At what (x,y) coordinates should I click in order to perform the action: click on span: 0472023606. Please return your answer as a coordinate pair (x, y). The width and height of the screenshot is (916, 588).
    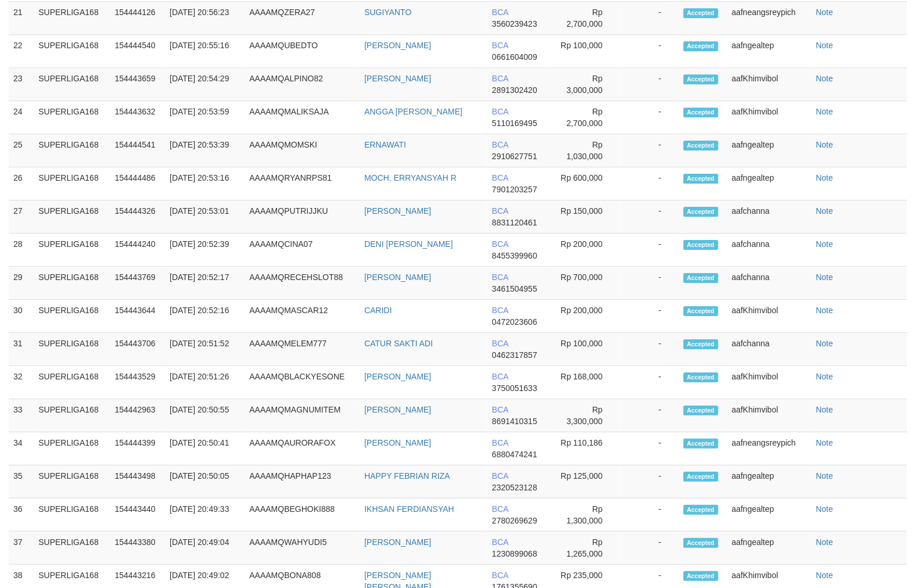
    Looking at the image, I should click on (515, 322).